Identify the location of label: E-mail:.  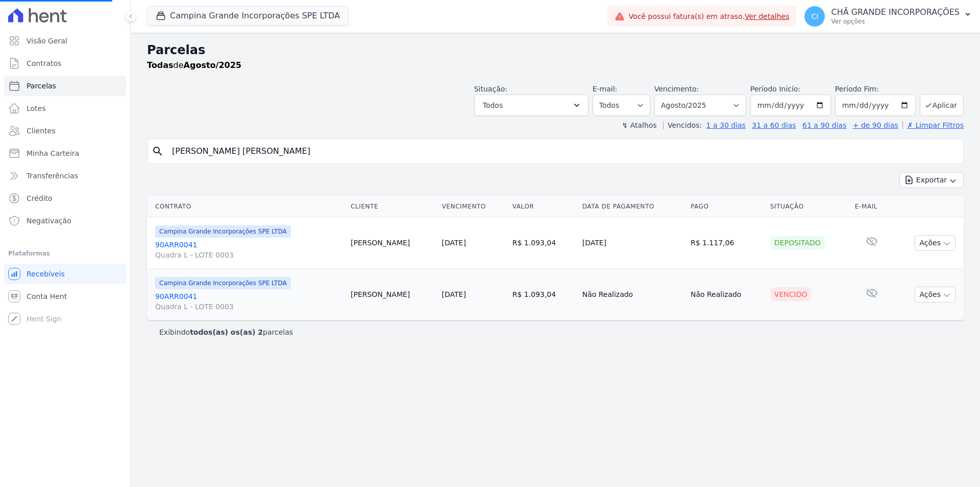
(605, 89).